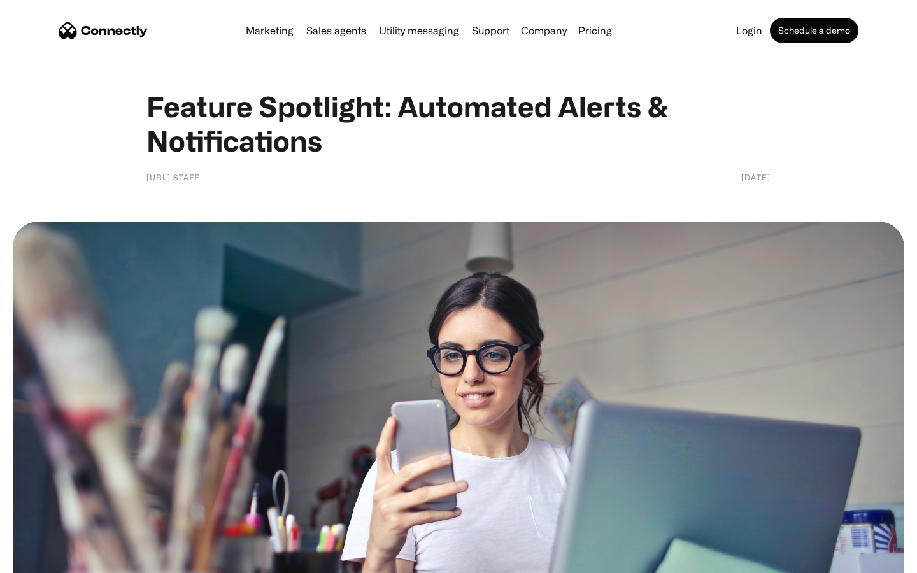 Image resolution: width=917 pixels, height=573 pixels. What do you see at coordinates (458, 123) in the screenshot?
I see `h1: Feature Spotlight: Automated Alerts & Notifications` at bounding box center [458, 123].